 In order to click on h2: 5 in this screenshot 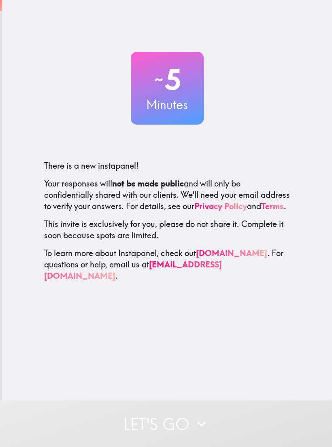, I will do `click(167, 80)`.